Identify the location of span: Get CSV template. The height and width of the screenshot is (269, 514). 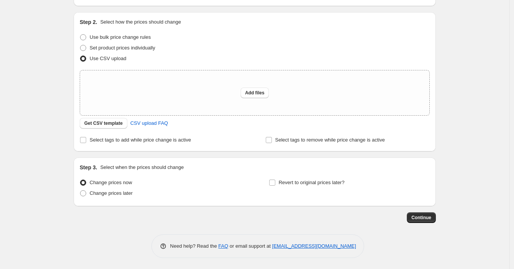
(103, 123).